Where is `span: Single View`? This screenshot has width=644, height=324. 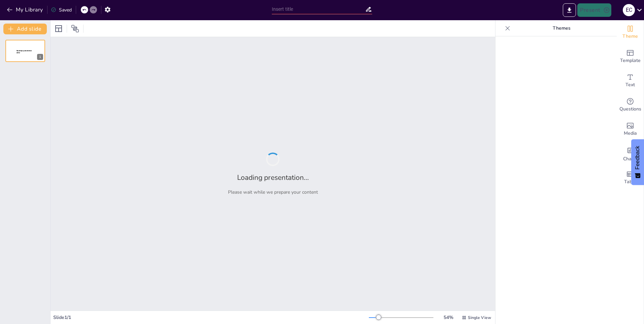
span: Single View is located at coordinates (479, 317).